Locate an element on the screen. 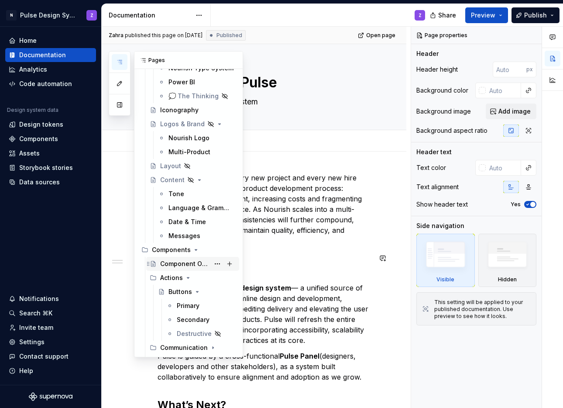 The image size is (563, 408). div: Visible is located at coordinates (445, 279).